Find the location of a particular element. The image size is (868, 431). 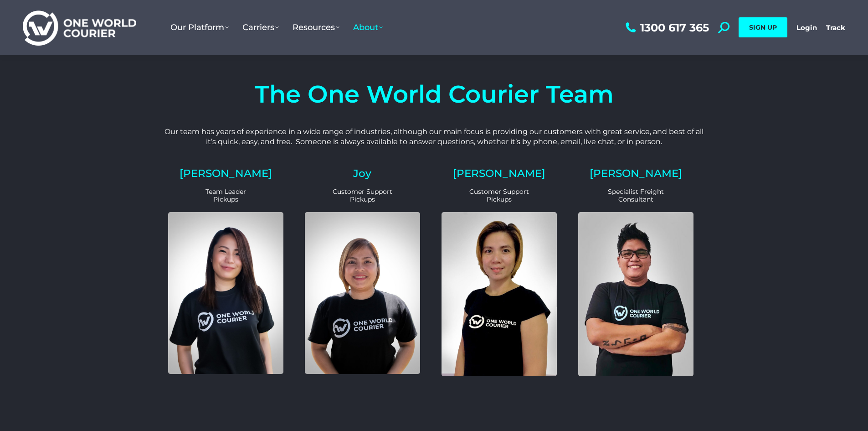

a: Resources is located at coordinates (316, 27).